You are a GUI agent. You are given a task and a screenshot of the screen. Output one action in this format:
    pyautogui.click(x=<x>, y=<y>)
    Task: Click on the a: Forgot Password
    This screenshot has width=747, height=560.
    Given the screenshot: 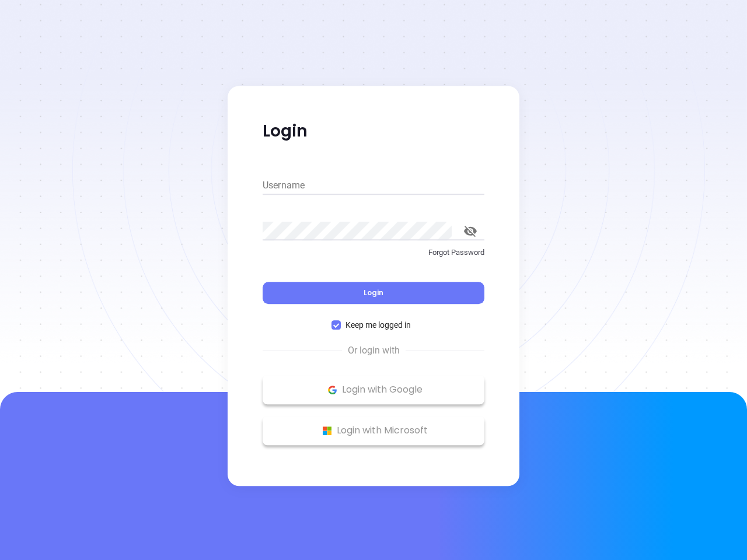 What is the action you would take?
    pyautogui.click(x=374, y=258)
    